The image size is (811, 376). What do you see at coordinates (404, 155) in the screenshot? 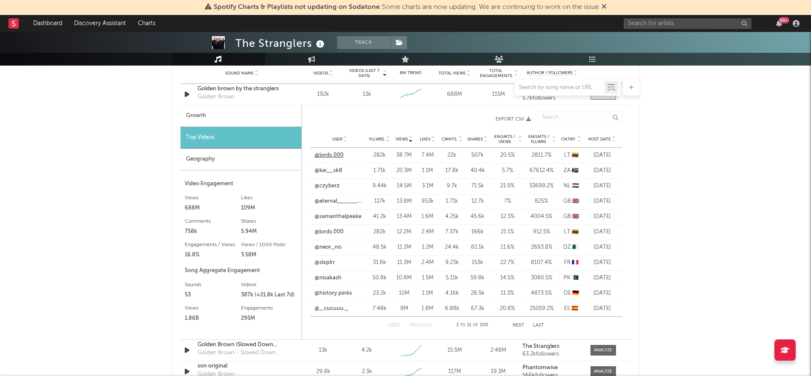
I see `div: 38.7M` at bounding box center [404, 155].